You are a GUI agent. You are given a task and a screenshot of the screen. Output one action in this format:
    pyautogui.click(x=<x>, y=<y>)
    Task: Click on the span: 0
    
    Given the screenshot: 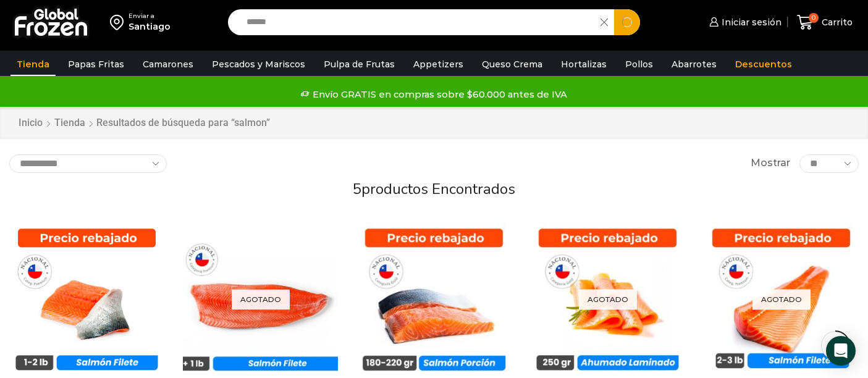 What is the action you would take?
    pyautogui.click(x=814, y=18)
    